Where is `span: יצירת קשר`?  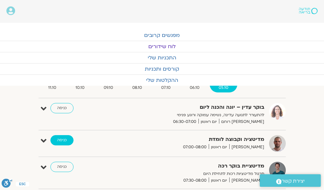
span: יצירת קשר is located at coordinates (293, 181).